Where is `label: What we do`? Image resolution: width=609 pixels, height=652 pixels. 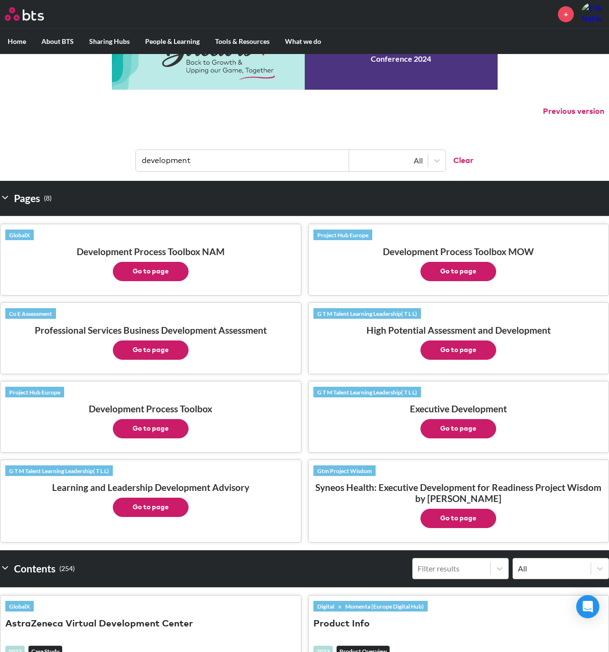
label: What we do is located at coordinates (303, 42).